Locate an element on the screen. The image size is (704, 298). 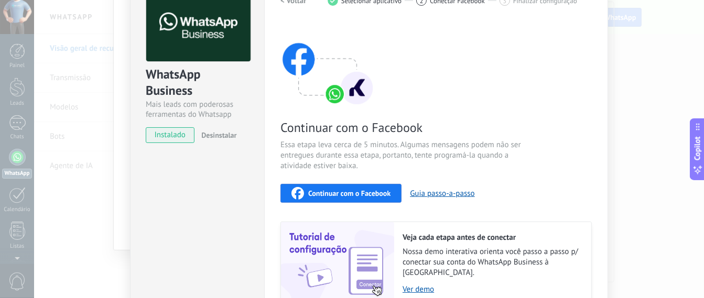
span: Copilot is located at coordinates (698, 148).